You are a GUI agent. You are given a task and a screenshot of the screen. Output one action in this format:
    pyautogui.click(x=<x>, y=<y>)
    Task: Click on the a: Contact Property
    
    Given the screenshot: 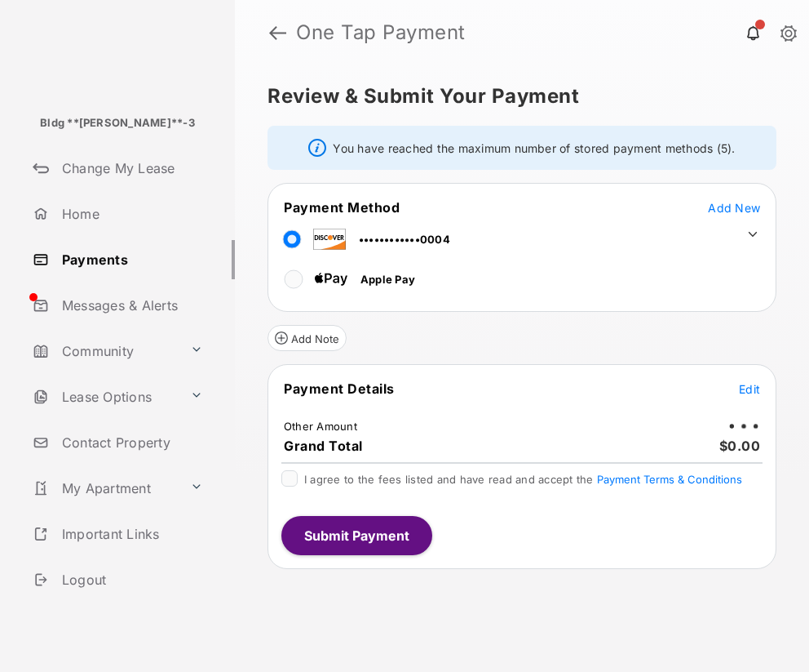 What is the action you would take?
    pyautogui.click(x=130, y=443)
    